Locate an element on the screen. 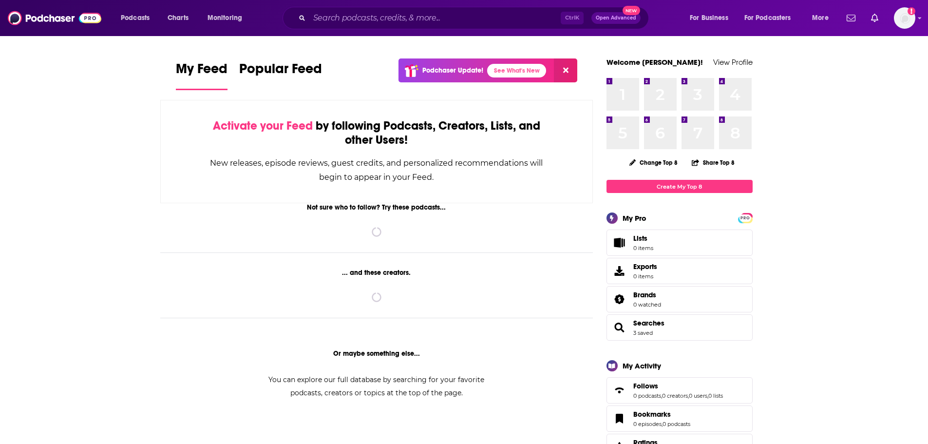  a: Create My Top 8 is located at coordinates (680, 186).